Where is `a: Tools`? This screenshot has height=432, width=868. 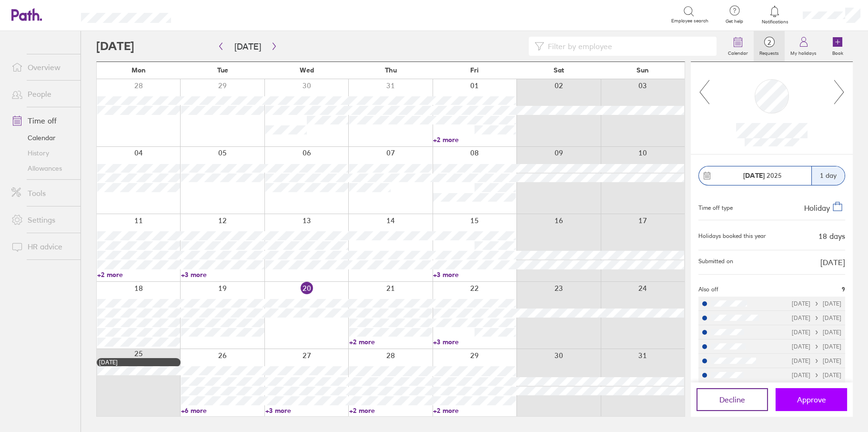
a: Tools is located at coordinates (42, 193).